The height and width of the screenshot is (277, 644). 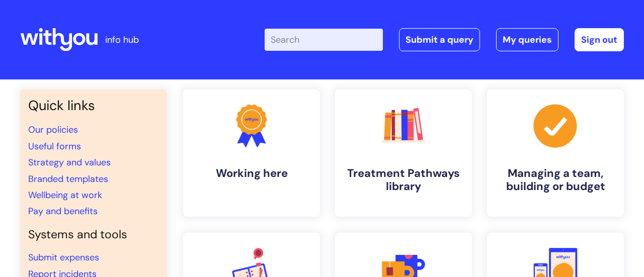 What do you see at coordinates (68, 178) in the screenshot?
I see `a: Branded templates` at bounding box center [68, 178].